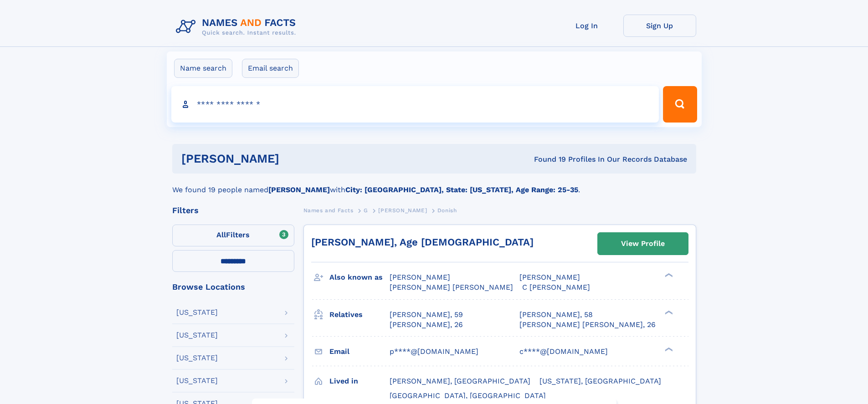  I want to click on a: G, so click(366, 210).